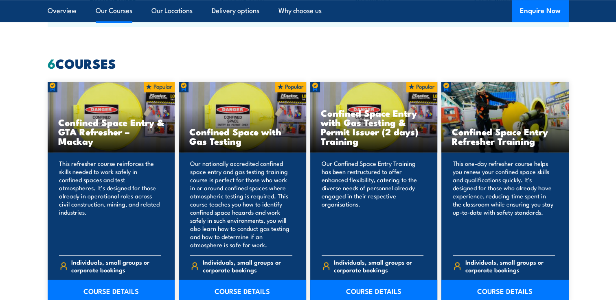  I want to click on strong: 6, so click(51, 63).